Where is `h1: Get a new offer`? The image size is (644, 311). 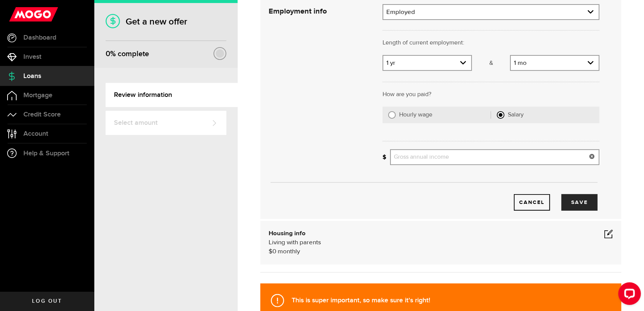
h1: Get a new offer is located at coordinates (166, 22).